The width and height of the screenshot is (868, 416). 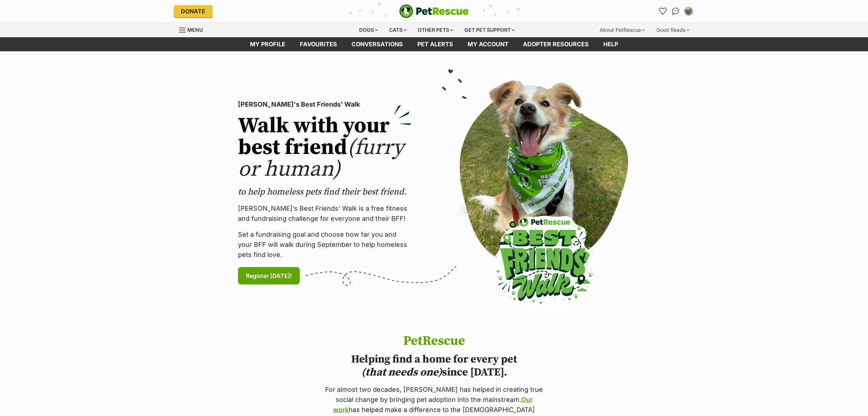 I want to click on a: Pet alerts, so click(x=435, y=44).